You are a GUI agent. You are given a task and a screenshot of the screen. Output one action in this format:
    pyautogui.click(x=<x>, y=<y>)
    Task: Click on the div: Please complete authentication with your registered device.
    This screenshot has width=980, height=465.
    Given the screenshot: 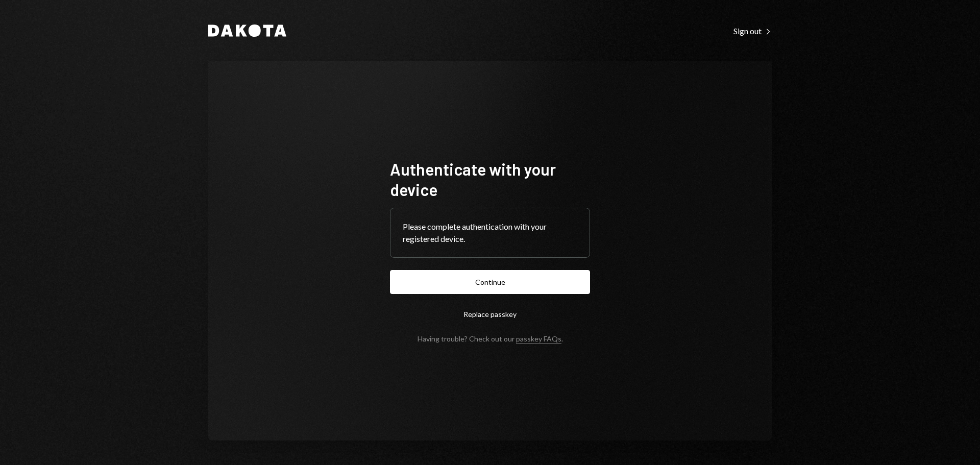 What is the action you would take?
    pyautogui.click(x=490, y=232)
    